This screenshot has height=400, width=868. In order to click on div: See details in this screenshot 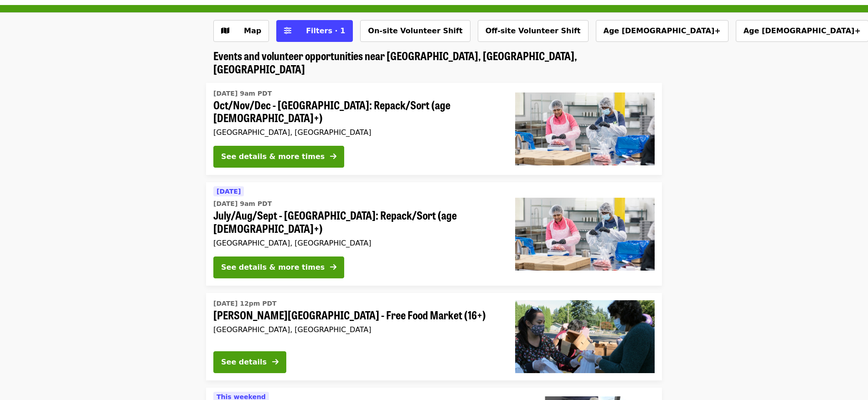, I will do `click(244, 362)`.